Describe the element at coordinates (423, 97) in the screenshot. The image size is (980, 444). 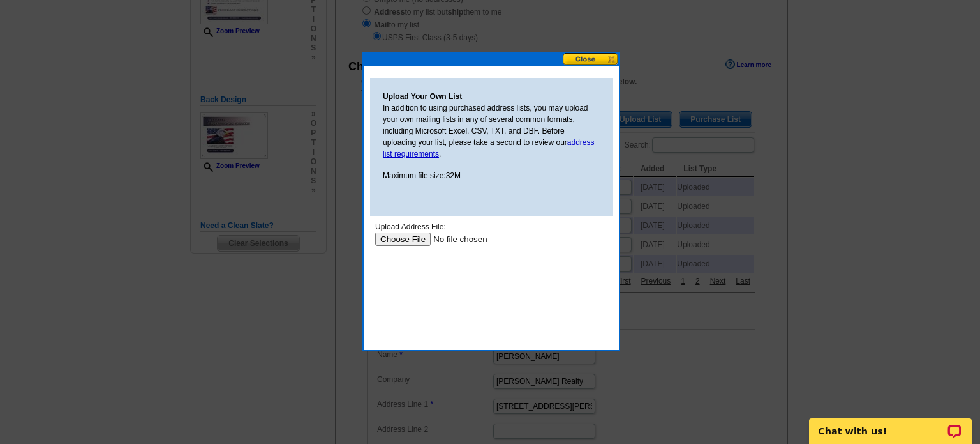
I see `strong: Upload Your Own List` at that location.